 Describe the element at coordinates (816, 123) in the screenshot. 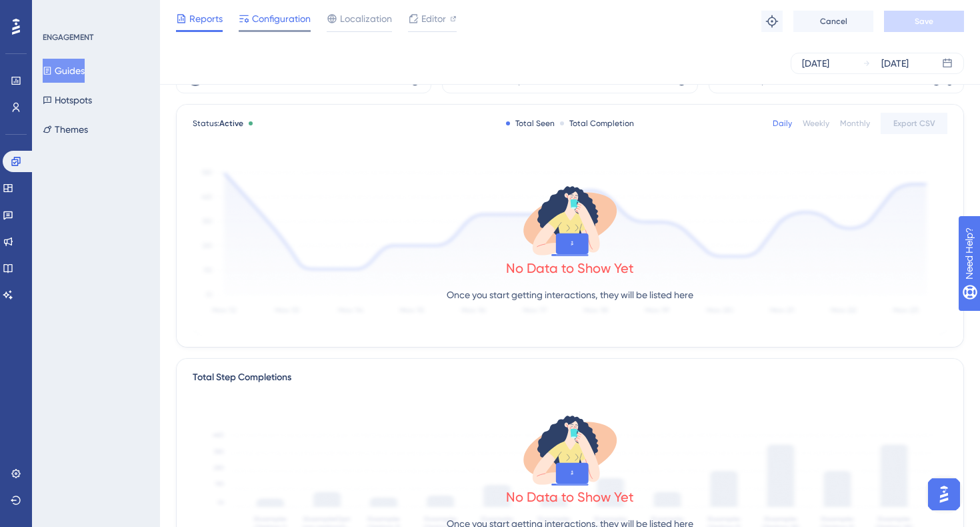

I see `div: Weekly` at that location.